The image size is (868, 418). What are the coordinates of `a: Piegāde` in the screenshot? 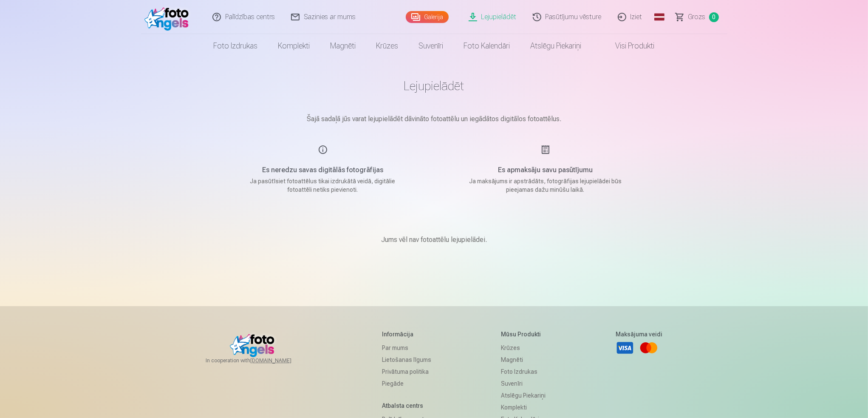 It's located at (407, 384).